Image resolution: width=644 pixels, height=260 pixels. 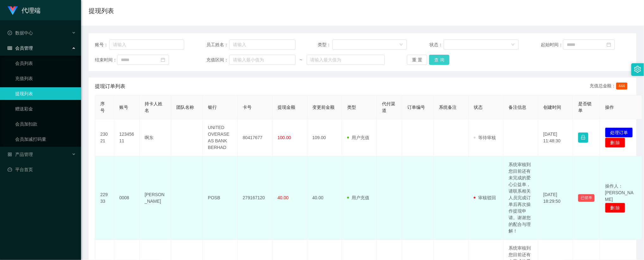 I want to click on span: 是否锁单, so click(x=585, y=107).